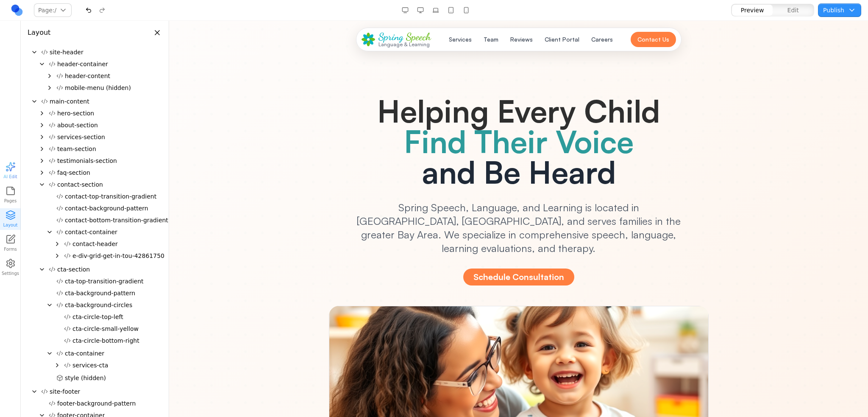  Describe the element at coordinates (107, 76) in the screenshot. I see `button: header-content` at that location.